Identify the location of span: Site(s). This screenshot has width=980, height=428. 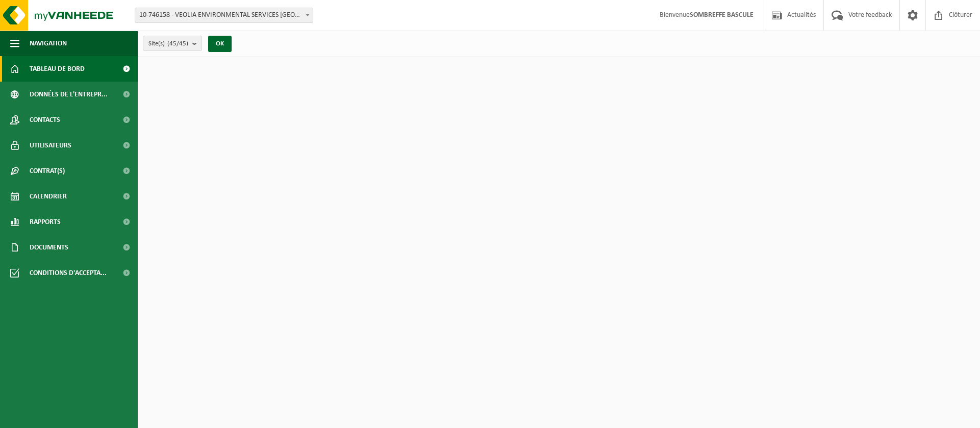
(168, 43).